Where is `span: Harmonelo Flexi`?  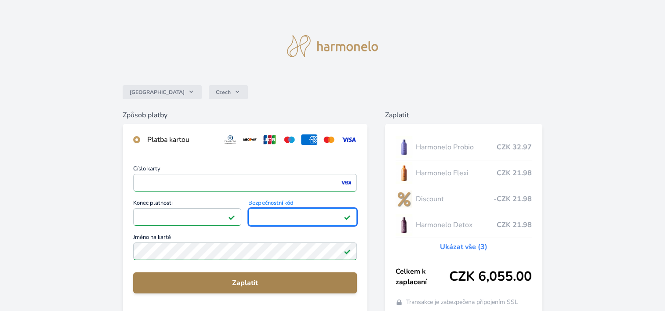
span: Harmonelo Flexi is located at coordinates (456, 173).